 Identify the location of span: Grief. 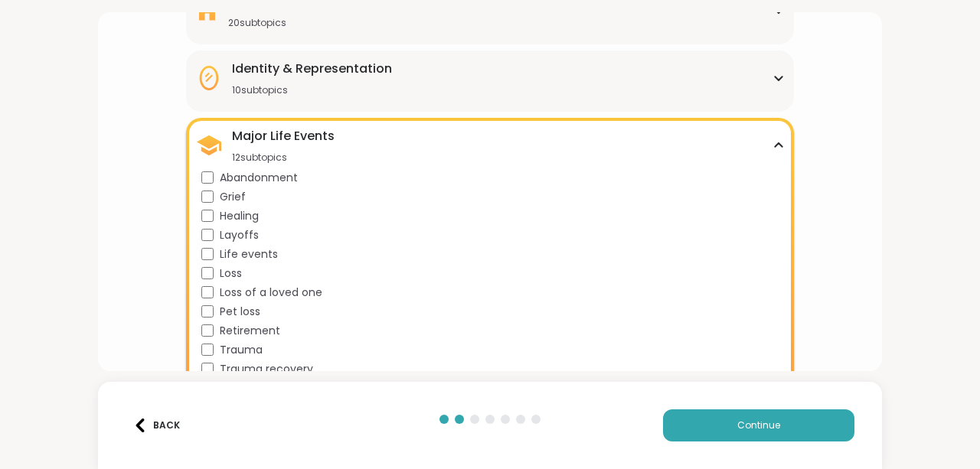
(232, 197).